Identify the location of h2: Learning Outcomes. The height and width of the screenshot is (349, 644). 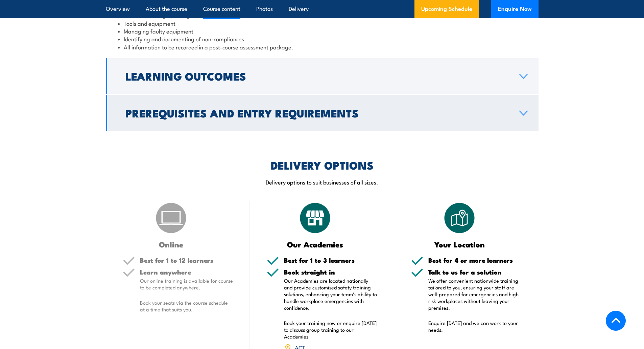
(317, 76).